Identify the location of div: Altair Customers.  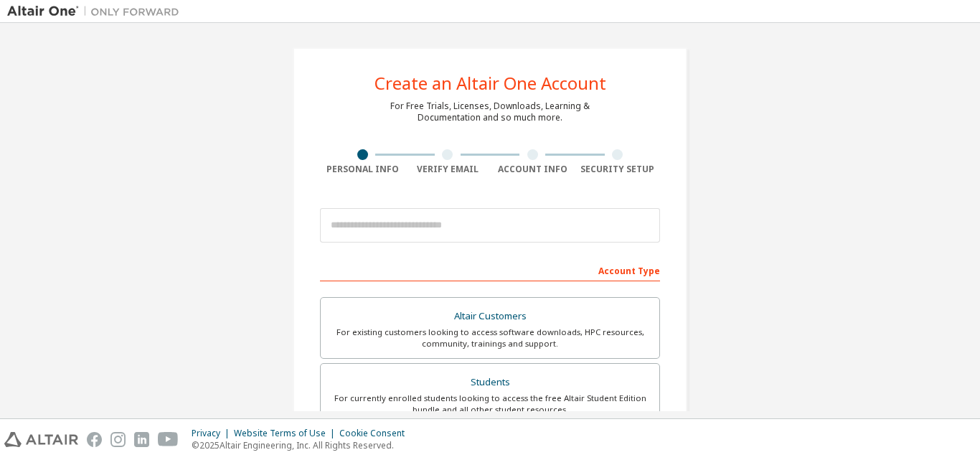
(490, 317).